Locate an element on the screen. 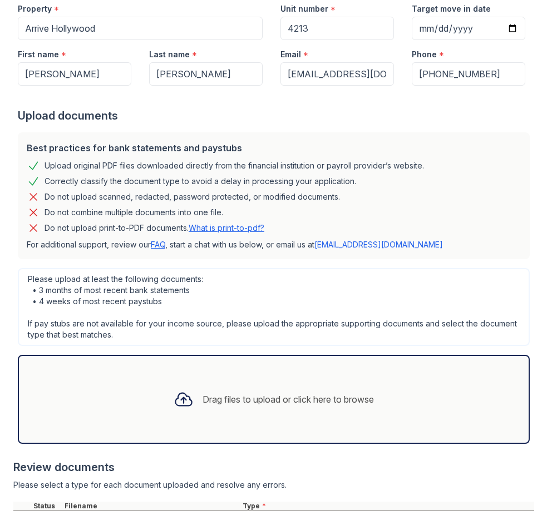 Image resolution: width=552 pixels, height=515 pixels. p: For additional support, review our , start a chat with us below, or email us at is located at coordinates (274, 245).